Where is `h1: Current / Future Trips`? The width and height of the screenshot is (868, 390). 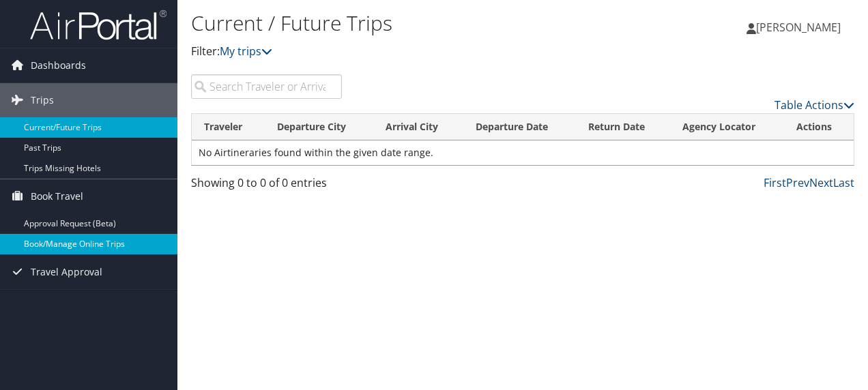
h1: Current / Future Trips is located at coordinates (412, 23).